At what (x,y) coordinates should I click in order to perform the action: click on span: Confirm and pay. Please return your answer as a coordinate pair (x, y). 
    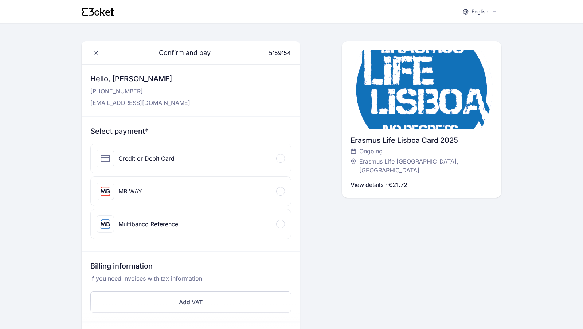
    Looking at the image, I should click on (180, 53).